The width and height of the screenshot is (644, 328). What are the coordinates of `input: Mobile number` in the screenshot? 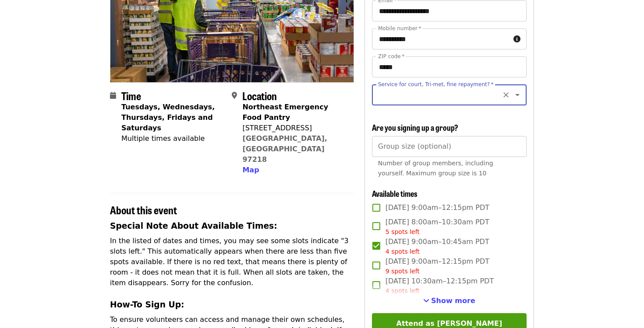 It's located at (441, 39).